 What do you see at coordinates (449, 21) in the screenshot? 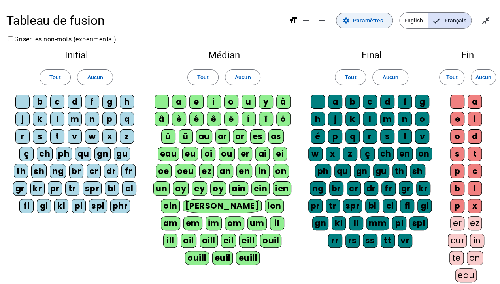
I see `span: Français` at bounding box center [449, 21].